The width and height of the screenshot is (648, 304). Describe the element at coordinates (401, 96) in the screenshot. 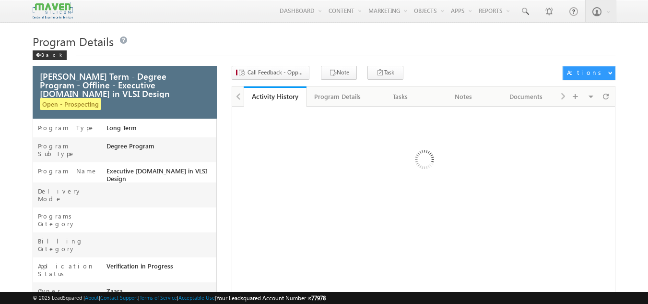

I see `a: Tasks` at that location.